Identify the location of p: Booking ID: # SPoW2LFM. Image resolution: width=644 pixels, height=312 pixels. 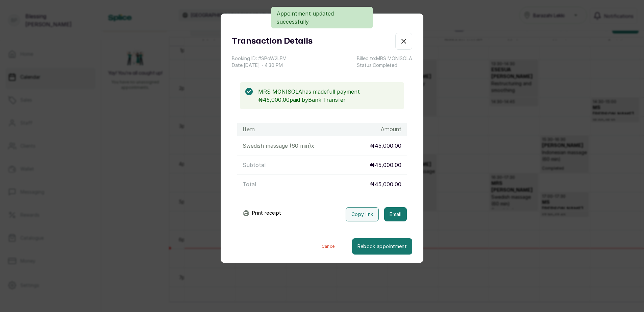
(259, 58).